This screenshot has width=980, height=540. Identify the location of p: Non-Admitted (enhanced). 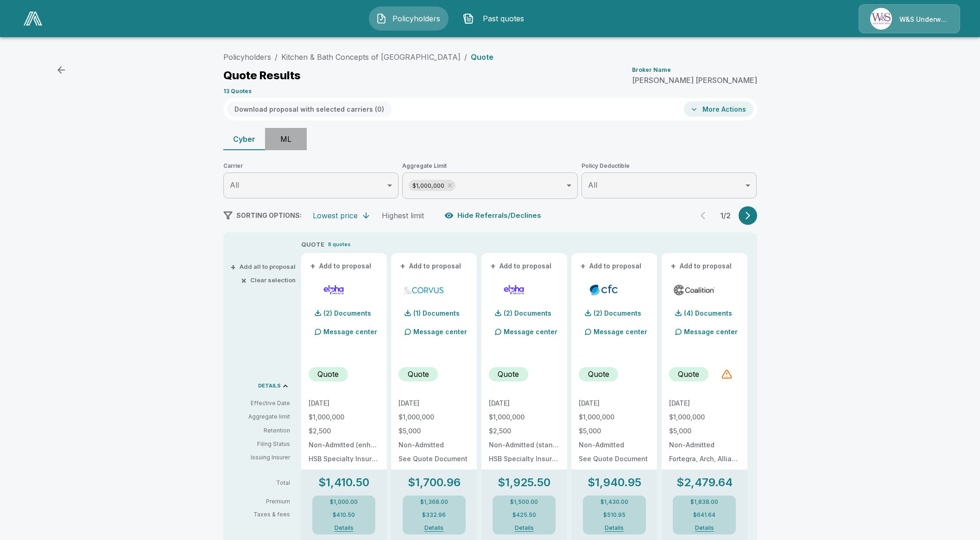
(344, 445).